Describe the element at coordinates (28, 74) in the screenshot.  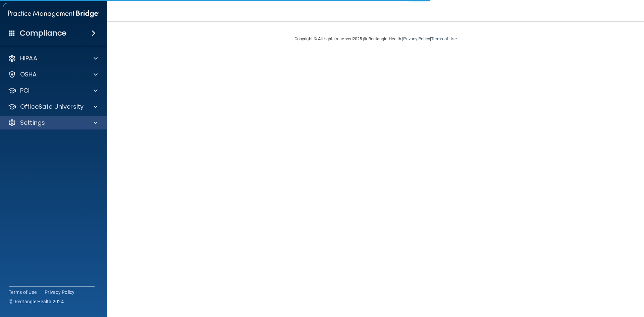
I see `p: OSHA` at that location.